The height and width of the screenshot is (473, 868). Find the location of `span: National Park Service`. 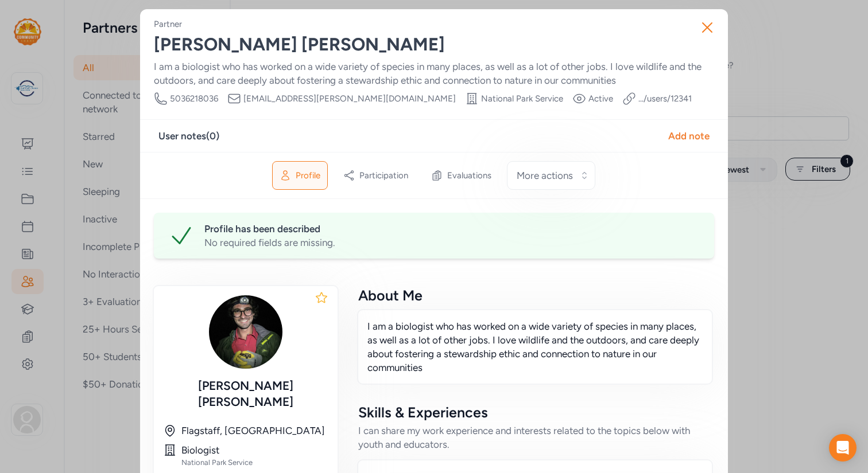

span: National Park Service is located at coordinates (522, 99).